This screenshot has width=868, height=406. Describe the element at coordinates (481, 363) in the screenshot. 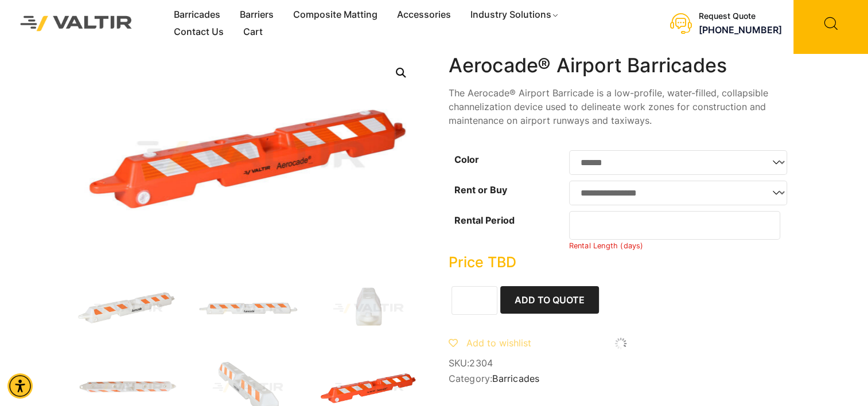

I see `span: 2304` at that location.